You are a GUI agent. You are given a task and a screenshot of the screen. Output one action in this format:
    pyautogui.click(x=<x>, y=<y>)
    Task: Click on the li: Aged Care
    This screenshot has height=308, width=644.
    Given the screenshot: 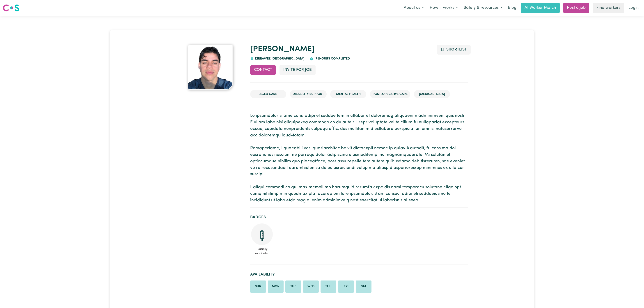 What is the action you would take?
    pyautogui.click(x=268, y=94)
    